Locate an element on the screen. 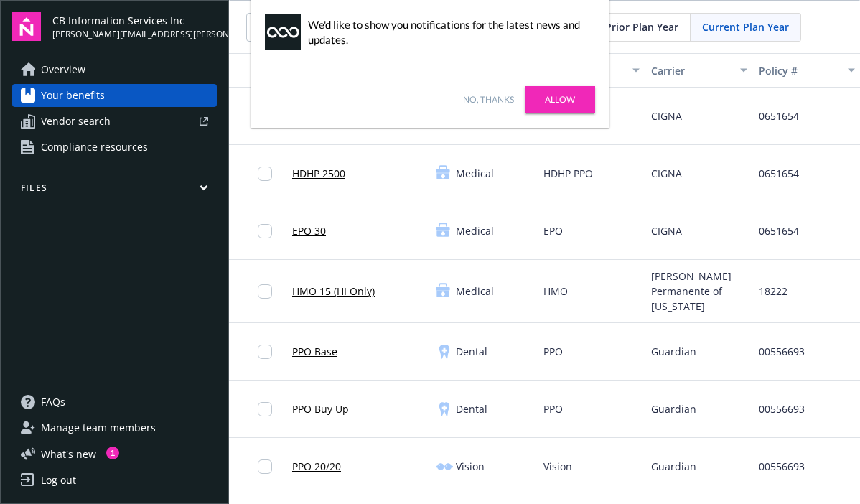  span: What ' s new is located at coordinates (68, 454).